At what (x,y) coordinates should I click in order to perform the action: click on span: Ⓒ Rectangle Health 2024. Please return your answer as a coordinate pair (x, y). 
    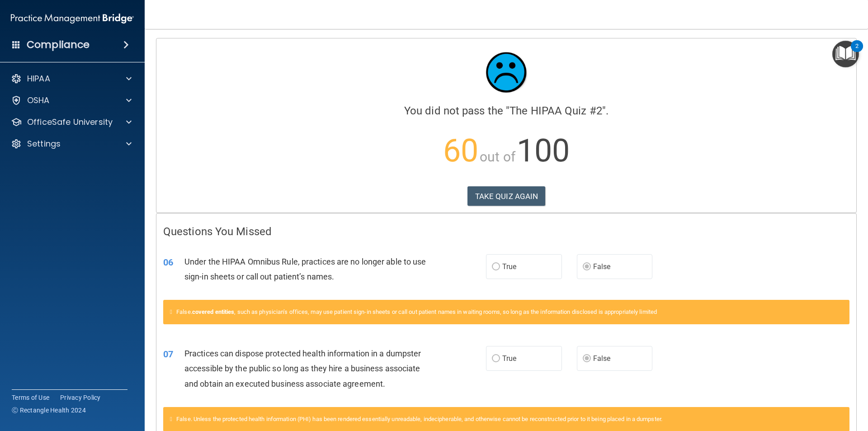
    Looking at the image, I should click on (49, 410).